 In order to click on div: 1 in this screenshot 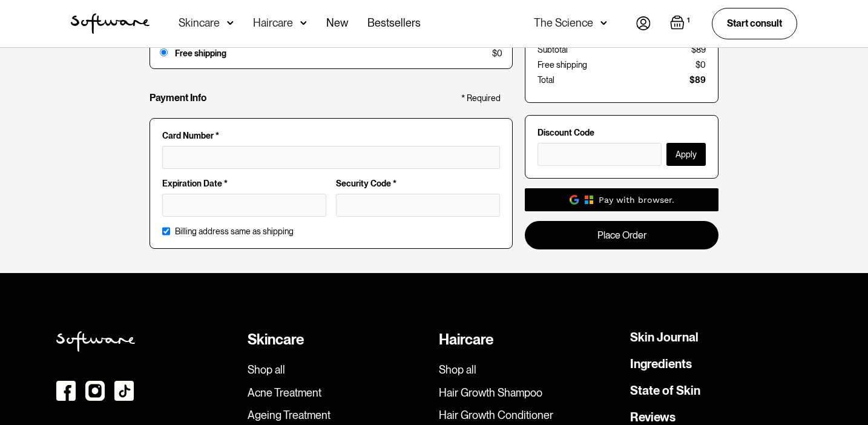, I will do `click(688, 21)`.